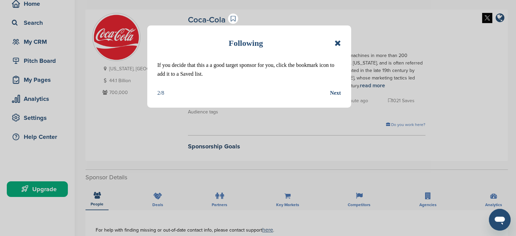 The image size is (516, 236). Describe the element at coordinates (249, 70) in the screenshot. I see `p: If you decide that this a a good target sponsor for you, click the bookmark icon to add it to a S...` at that location.